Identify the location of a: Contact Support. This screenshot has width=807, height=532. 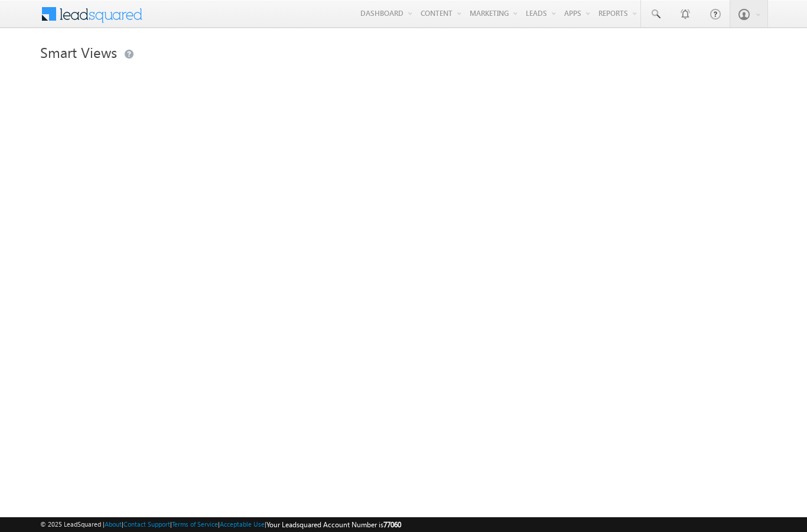
(147, 523).